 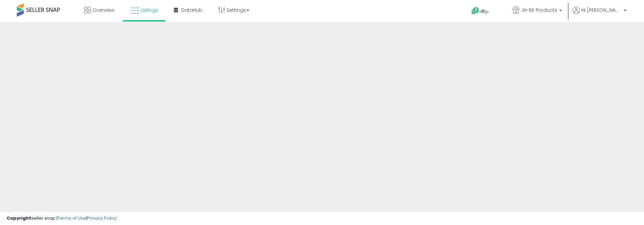 What do you see at coordinates (539, 10) in the screenshot?
I see `span: JH-BE Products` at bounding box center [539, 10].